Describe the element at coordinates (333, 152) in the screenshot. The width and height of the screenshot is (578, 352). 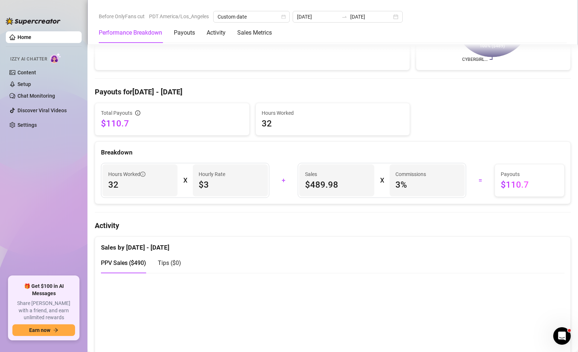
I see `div: Breakdown` at that location.